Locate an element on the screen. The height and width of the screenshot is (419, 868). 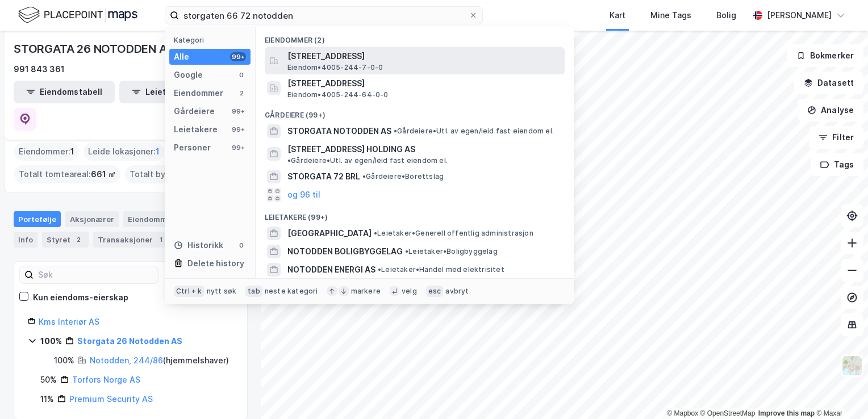
div: Totalt tomteareal : is located at coordinates (67, 175).